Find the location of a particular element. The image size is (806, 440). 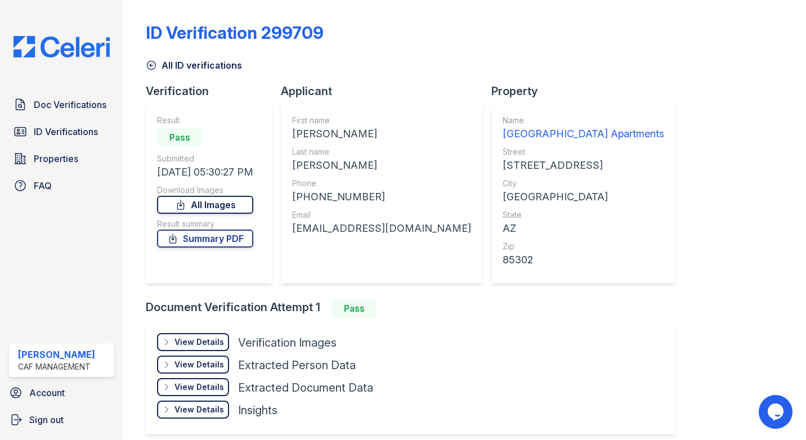

div: Extracted Person Data is located at coordinates (297, 365).